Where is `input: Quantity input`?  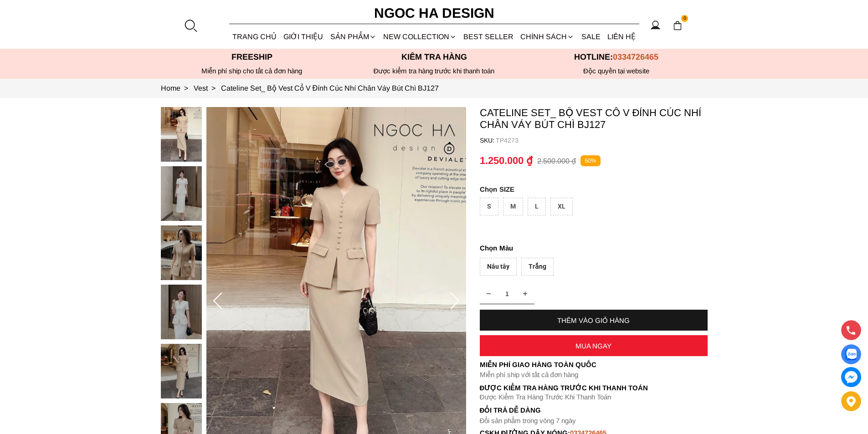 input: Quantity input is located at coordinates (507, 294).